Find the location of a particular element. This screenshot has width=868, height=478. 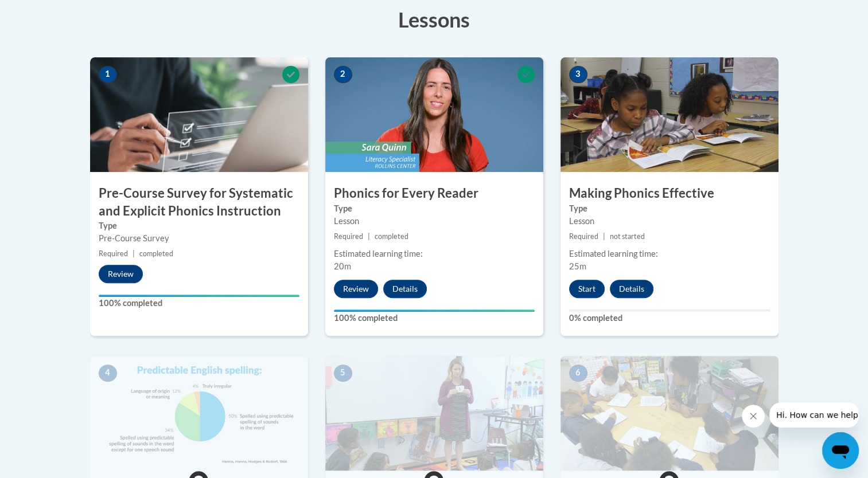

span: 25m is located at coordinates (577, 266).